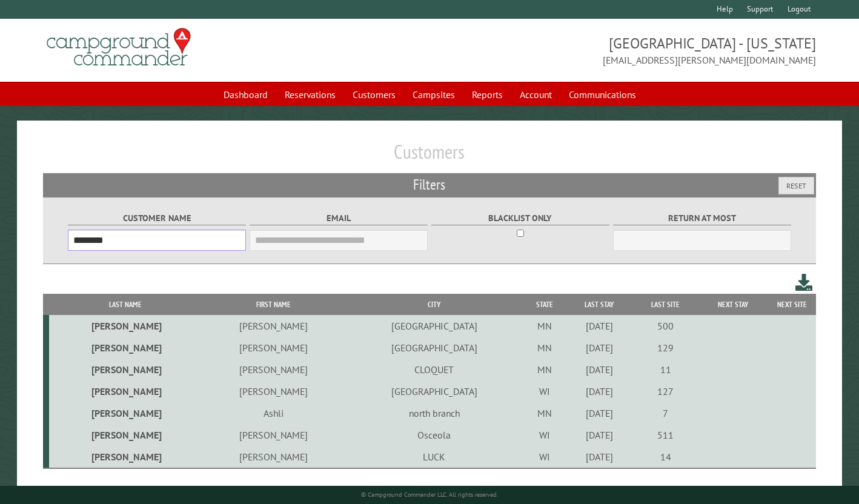 Image resolution: width=859 pixels, height=504 pixels. Describe the element at coordinates (157, 218) in the screenshot. I see `label: Customer Name` at that location.